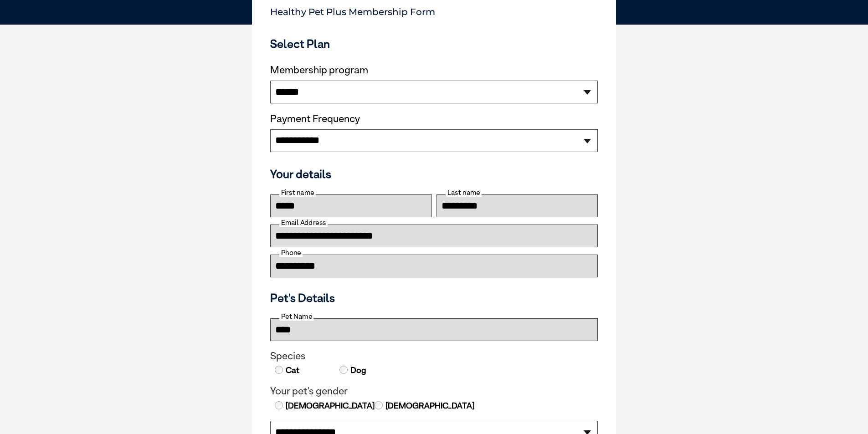 The height and width of the screenshot is (434, 868). I want to click on h3: Pet's Details, so click(434, 298).